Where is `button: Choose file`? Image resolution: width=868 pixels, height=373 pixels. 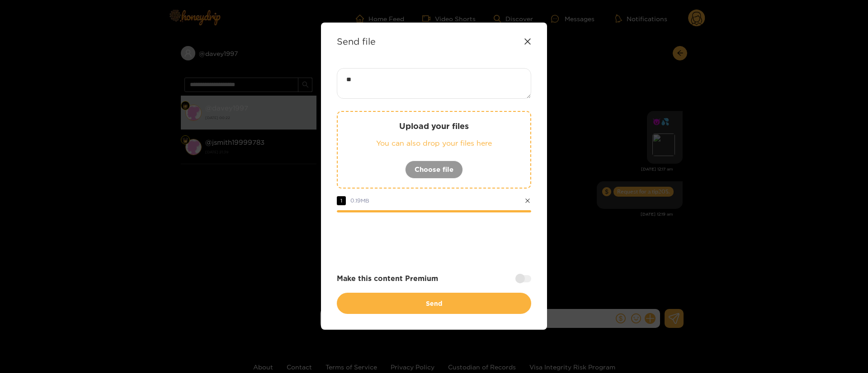 button: Choose file is located at coordinates (434, 170).